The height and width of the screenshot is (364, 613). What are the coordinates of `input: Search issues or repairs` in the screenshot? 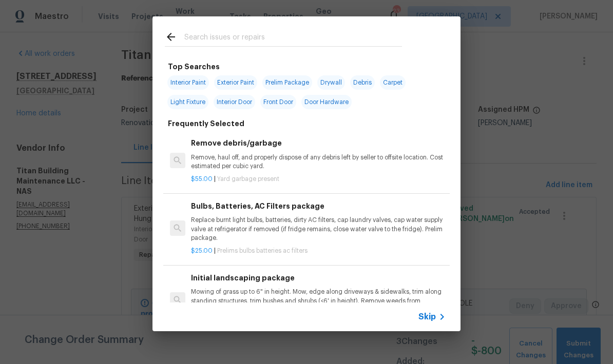 It's located at (293, 38).